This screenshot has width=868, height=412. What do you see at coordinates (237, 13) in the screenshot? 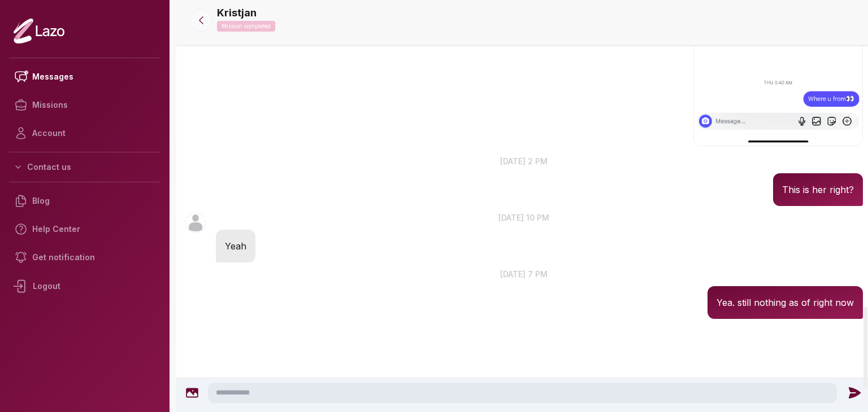
I see `p: Kristjan` at bounding box center [237, 13].